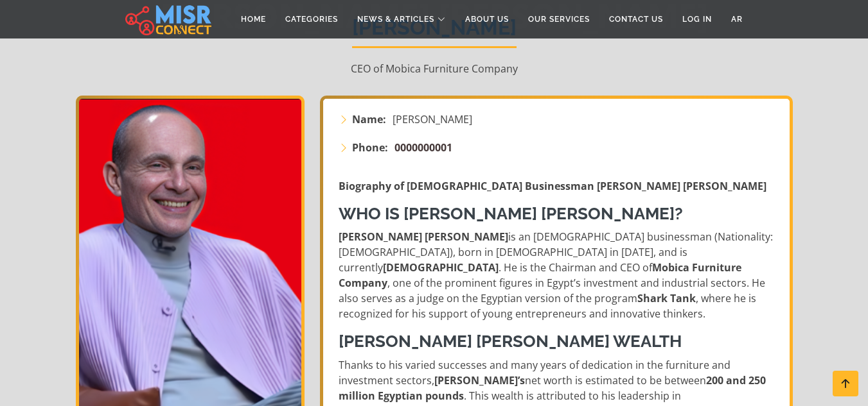  I want to click on span: News & Articles, so click(395, 19).